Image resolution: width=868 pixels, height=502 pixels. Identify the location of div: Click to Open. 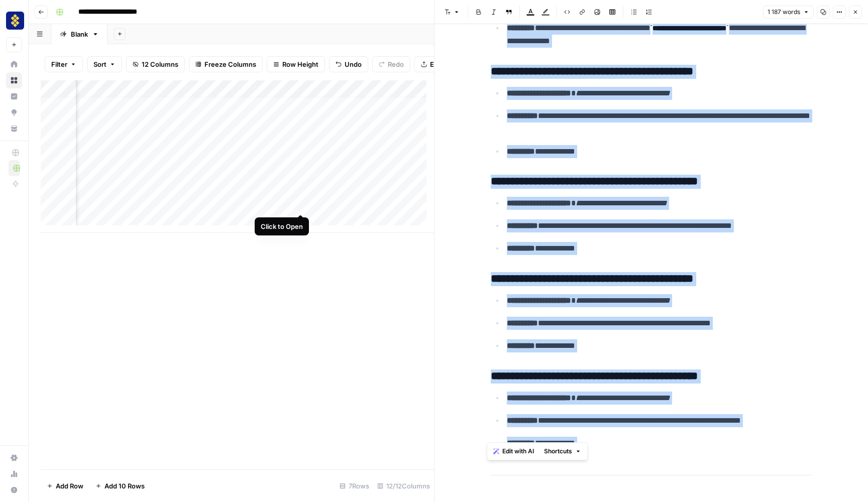
(282, 226).